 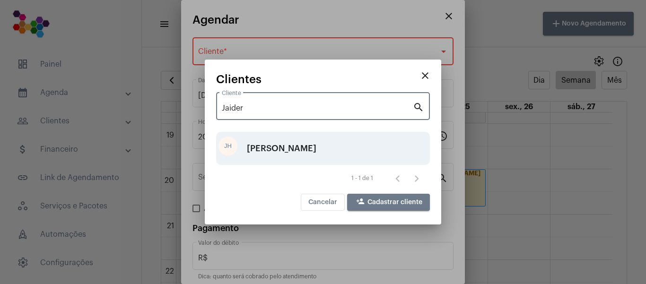 What do you see at coordinates (317, 108) in the screenshot?
I see `input: Pesquisar cliente` at bounding box center [317, 108].